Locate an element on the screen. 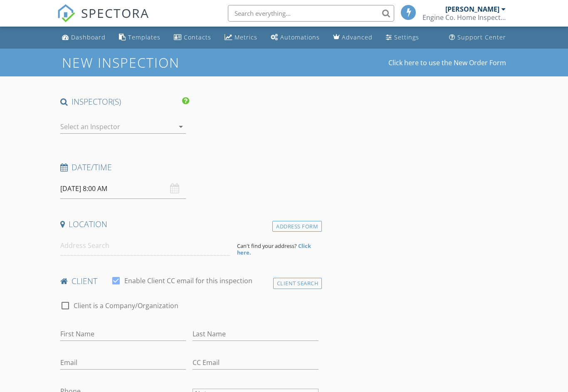  div: Automations is located at coordinates (300, 37).